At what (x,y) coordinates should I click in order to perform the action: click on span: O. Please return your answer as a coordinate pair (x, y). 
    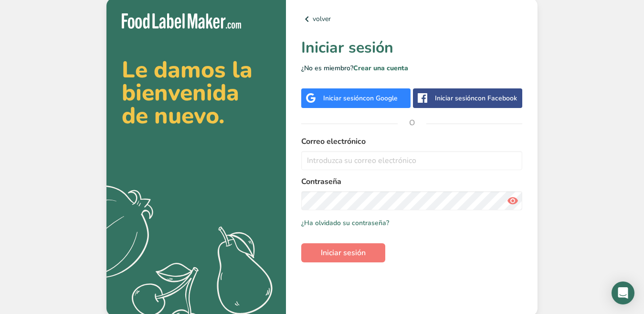
    Looking at the image, I should click on (413, 123).